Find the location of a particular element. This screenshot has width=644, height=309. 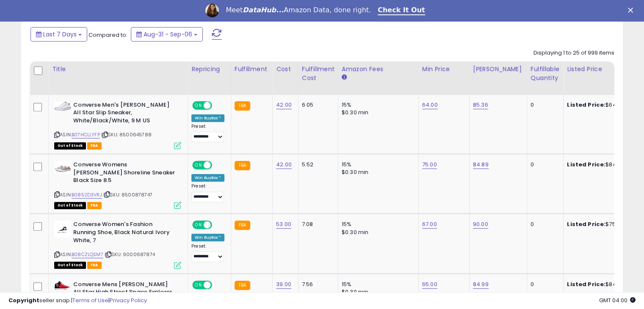

button: Aug-31 - Sep-06 is located at coordinates (167, 34).